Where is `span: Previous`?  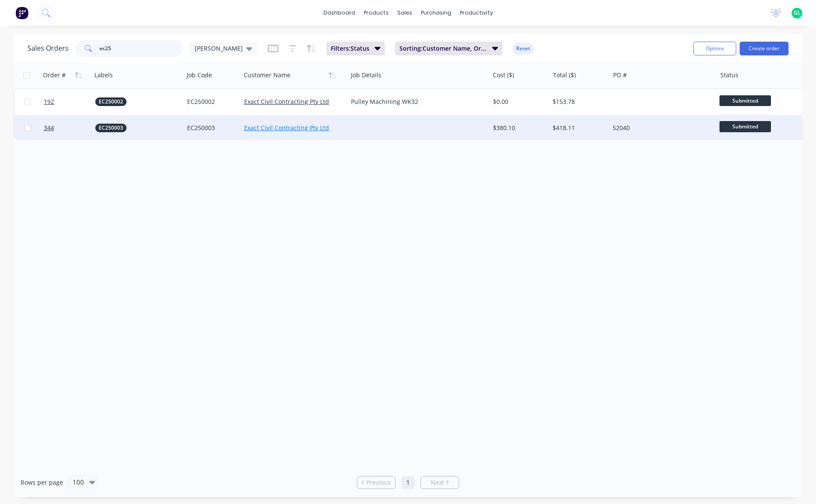 span: Previous is located at coordinates (379, 482).